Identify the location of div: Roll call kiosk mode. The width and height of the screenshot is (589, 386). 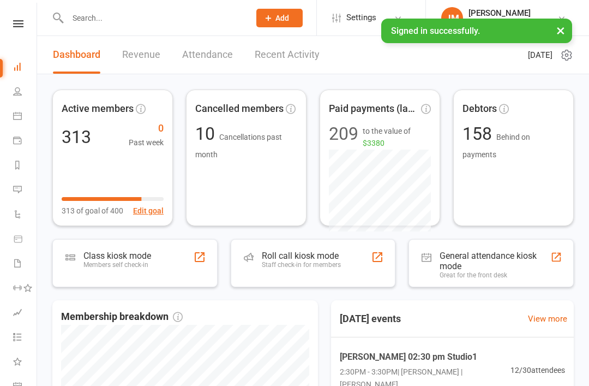
(301, 255).